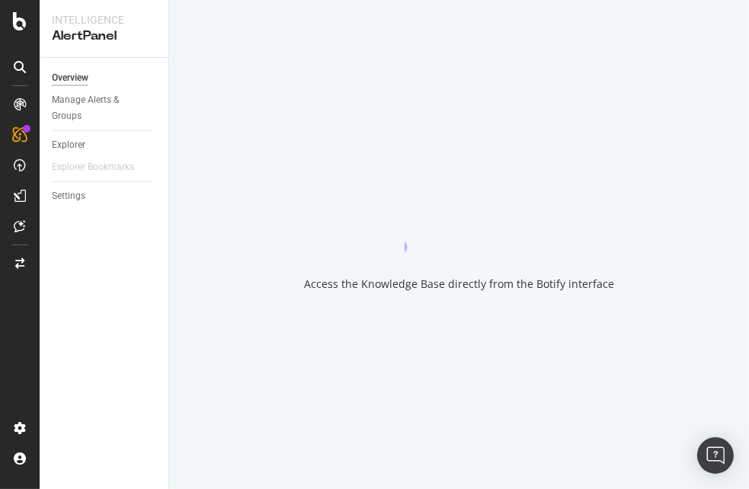  Describe the element at coordinates (104, 108) in the screenshot. I see `a: Manage Alerts & Groups` at that location.